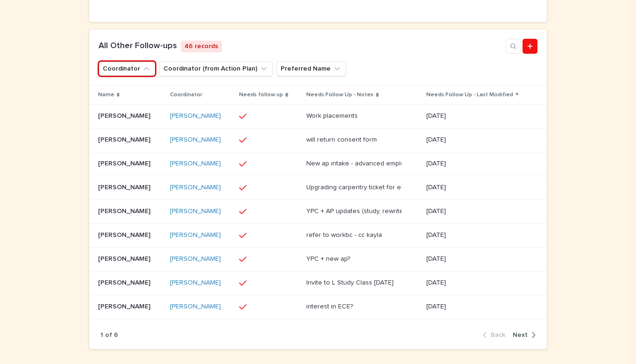 The image size is (636, 364). What do you see at coordinates (311, 69) in the screenshot?
I see `button: Preferred Name` at bounding box center [311, 69].